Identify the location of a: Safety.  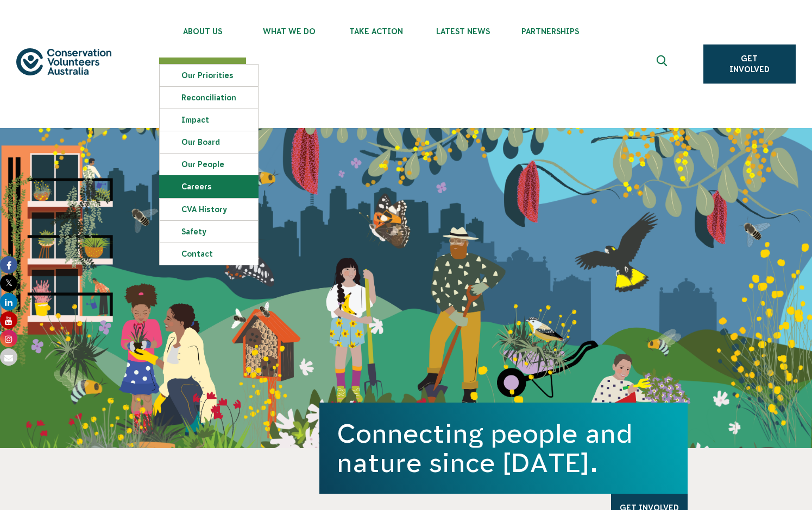
(208, 232).